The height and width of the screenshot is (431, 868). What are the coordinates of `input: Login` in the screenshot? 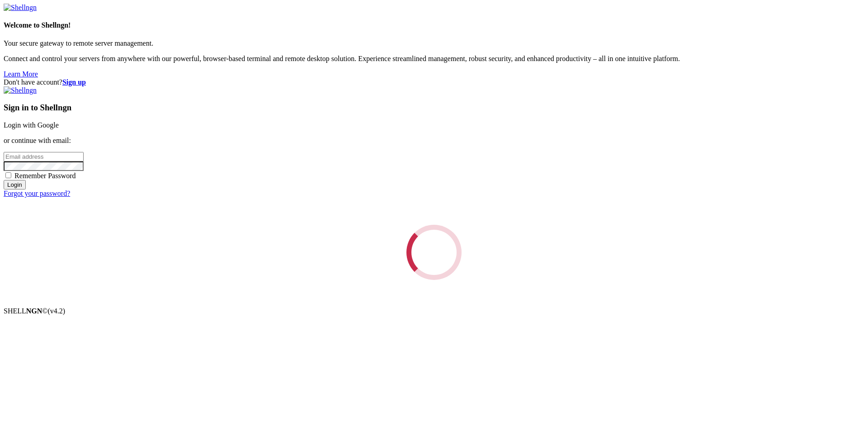 It's located at (15, 184).